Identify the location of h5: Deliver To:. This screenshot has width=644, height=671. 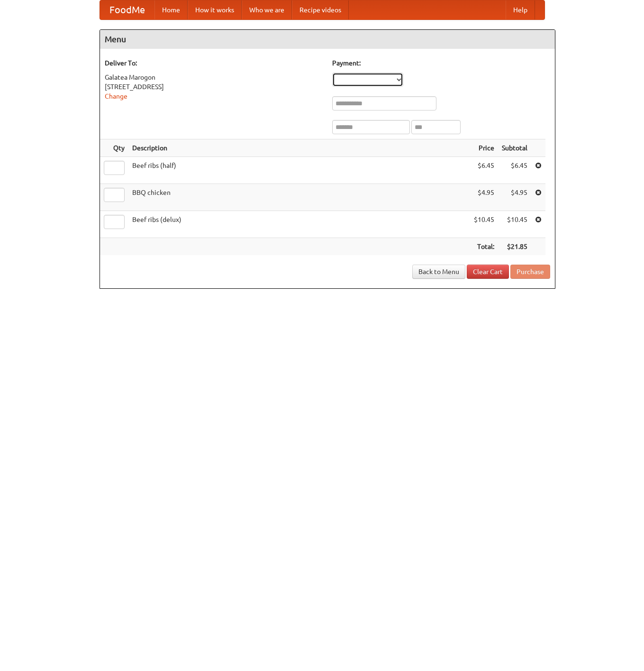
(214, 63).